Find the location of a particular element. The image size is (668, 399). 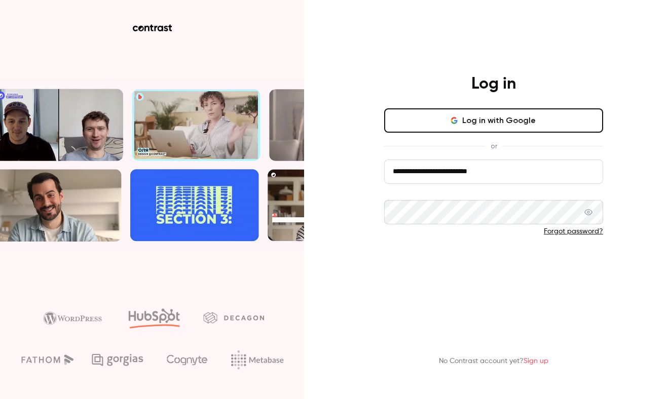

img: decagon is located at coordinates (234, 318).